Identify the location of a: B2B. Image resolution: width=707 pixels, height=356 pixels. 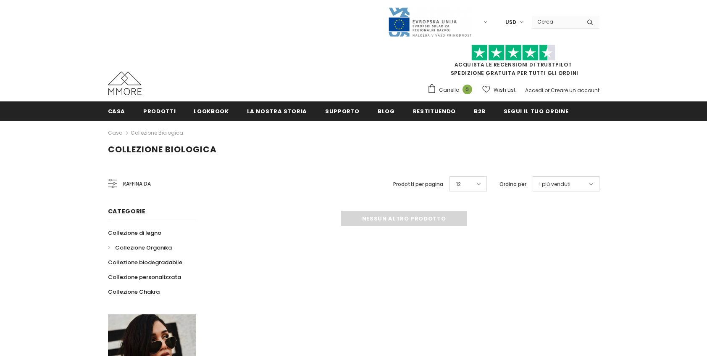
(480, 111).